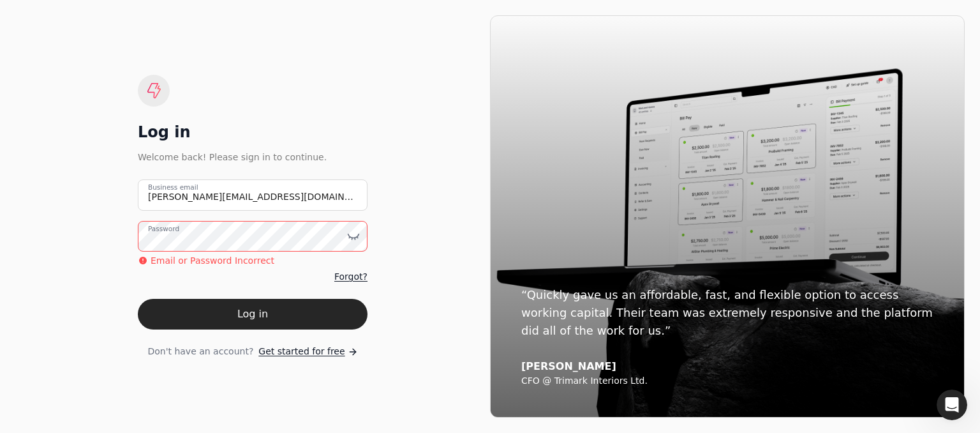 The width and height of the screenshot is (980, 433). What do you see at coordinates (163, 228) in the screenshot?
I see `label: Password` at bounding box center [163, 228].